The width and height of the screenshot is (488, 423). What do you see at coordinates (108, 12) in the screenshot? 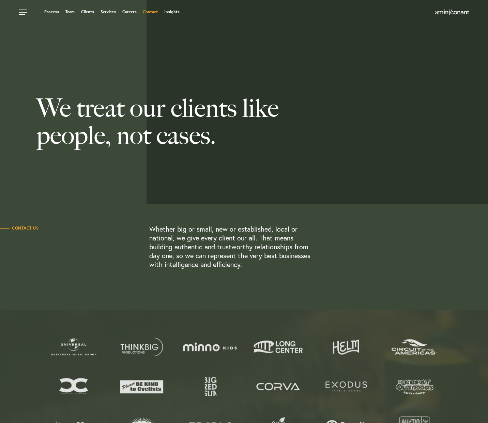
I see `a: Services` at bounding box center [108, 12].